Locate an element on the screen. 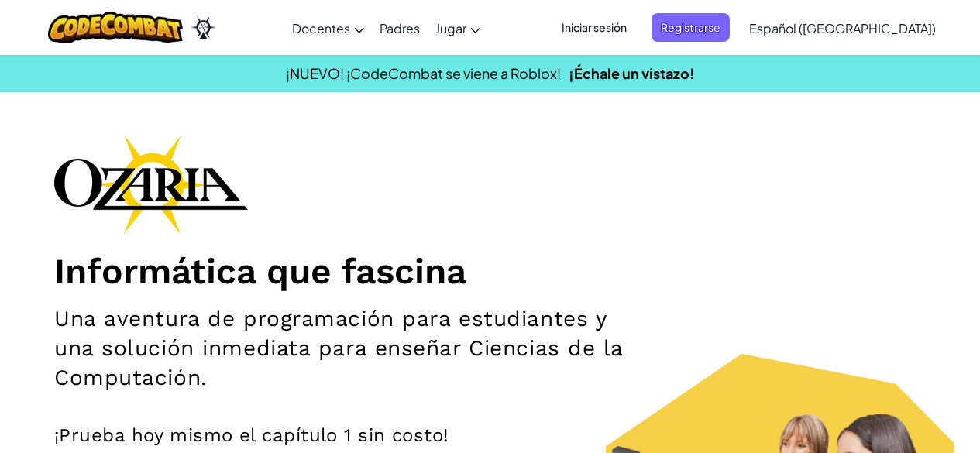  span: Iniciar sesión is located at coordinates (595, 27).